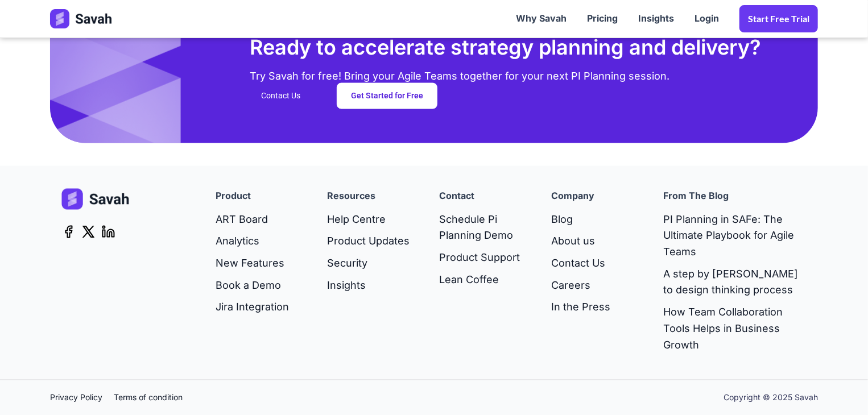 The image size is (868, 415). What do you see at coordinates (369, 220) in the screenshot?
I see `a: Help Centre` at bounding box center [369, 220].